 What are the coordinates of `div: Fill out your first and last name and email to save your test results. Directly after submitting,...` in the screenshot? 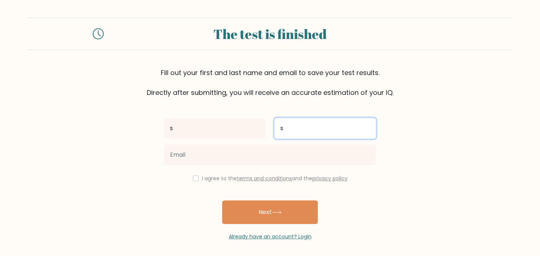 It's located at (270, 82).